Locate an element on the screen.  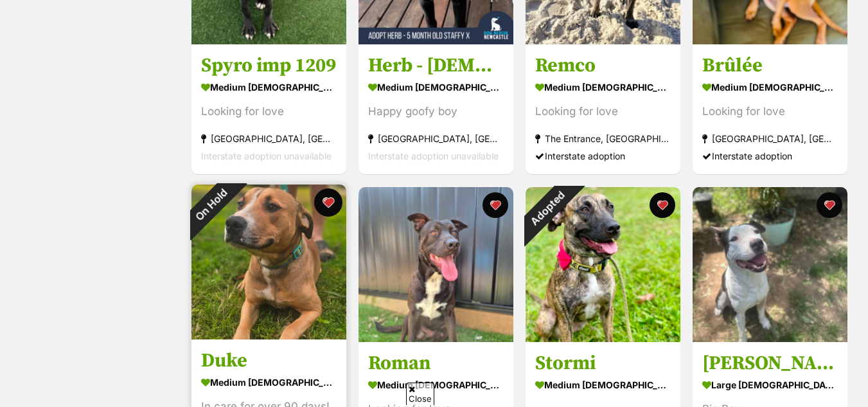
h3: Brûlée is located at coordinates (770, 66).